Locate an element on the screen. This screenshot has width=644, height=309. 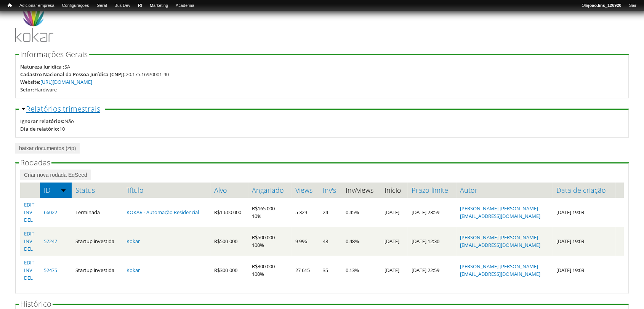
span: Início is located at coordinates (10, 6).